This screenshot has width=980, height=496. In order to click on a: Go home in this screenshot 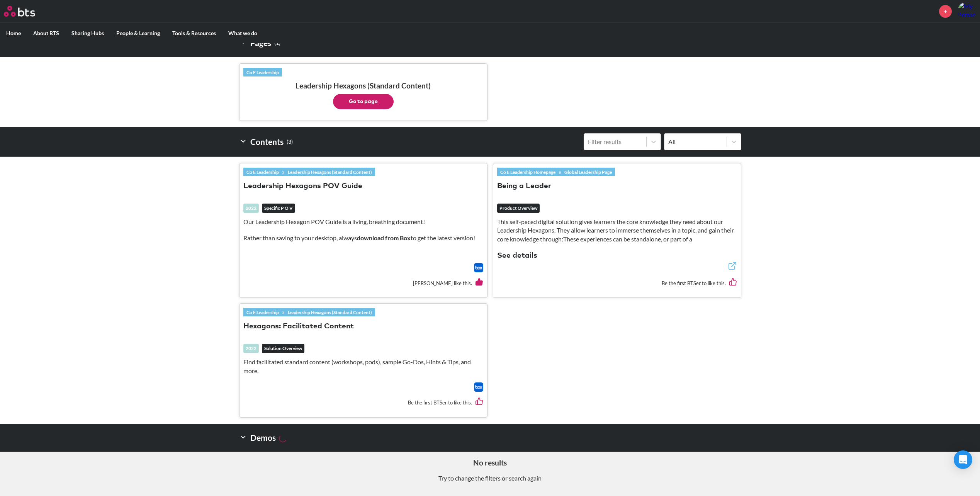, I will do `click(27, 11)`.